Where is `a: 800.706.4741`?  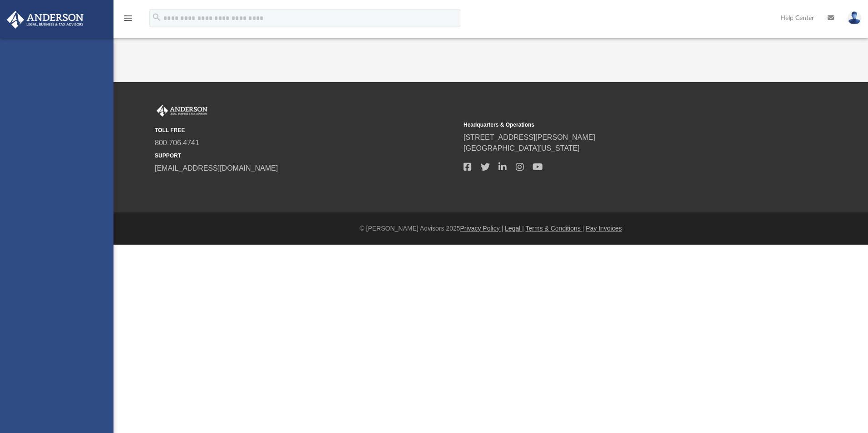 a: 800.706.4741 is located at coordinates (177, 142).